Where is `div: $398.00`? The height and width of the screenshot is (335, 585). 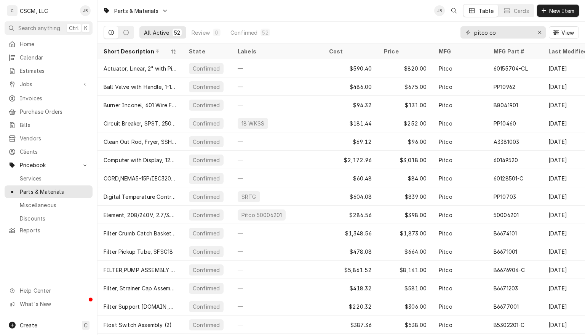 div: $398.00 is located at coordinates (406, 215).